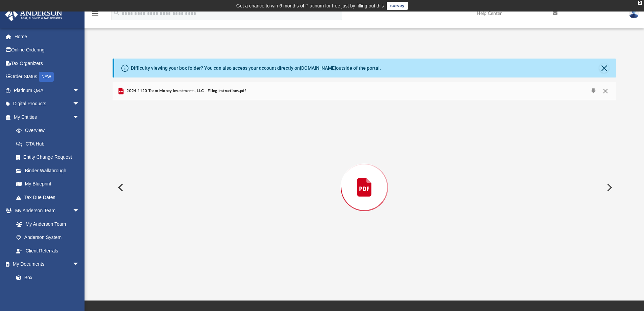 Image resolution: width=644 pixels, height=311 pixels. What do you see at coordinates (593, 91) in the screenshot?
I see `button: Download` at bounding box center [593, 91].